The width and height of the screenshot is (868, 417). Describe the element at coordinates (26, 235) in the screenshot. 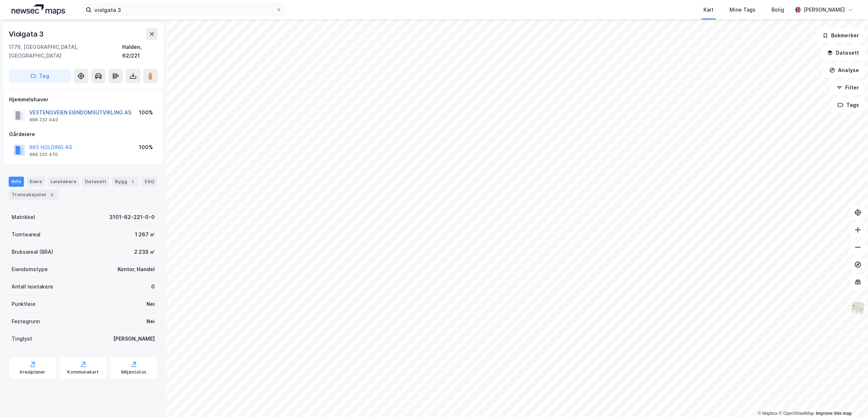

I see `div: Tomteareal` at that location.